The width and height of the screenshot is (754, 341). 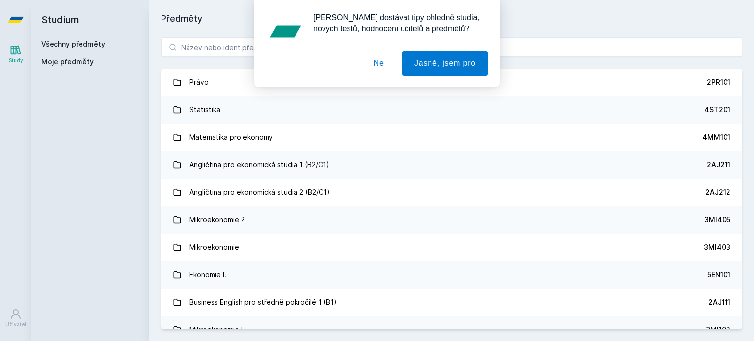 What do you see at coordinates (451, 247) in the screenshot?
I see `a: Mikroekonomie 3MI403` at bounding box center [451, 247].